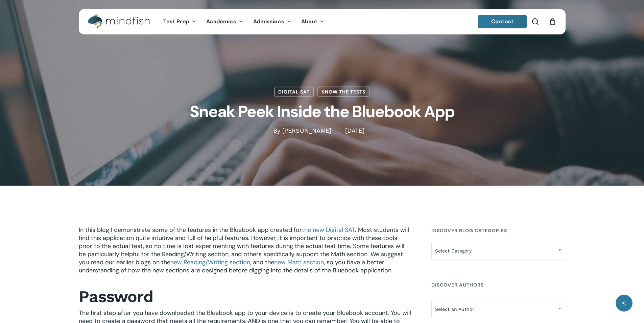 This screenshot has height=323, width=644. Describe the element at coordinates (244, 246) in the screenshot. I see `span: . Most students will find this application quite intuitive and full of helpful features. However,...` at that location.